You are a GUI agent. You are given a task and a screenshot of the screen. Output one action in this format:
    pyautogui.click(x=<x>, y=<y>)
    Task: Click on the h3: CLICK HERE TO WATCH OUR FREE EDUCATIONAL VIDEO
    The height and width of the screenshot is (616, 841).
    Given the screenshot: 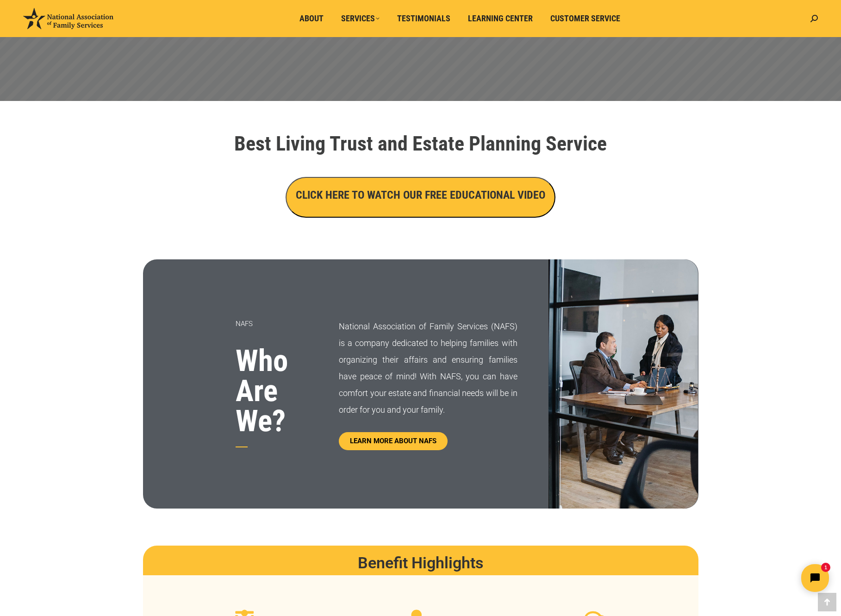 What is the action you would take?
    pyautogui.click(x=420, y=195)
    